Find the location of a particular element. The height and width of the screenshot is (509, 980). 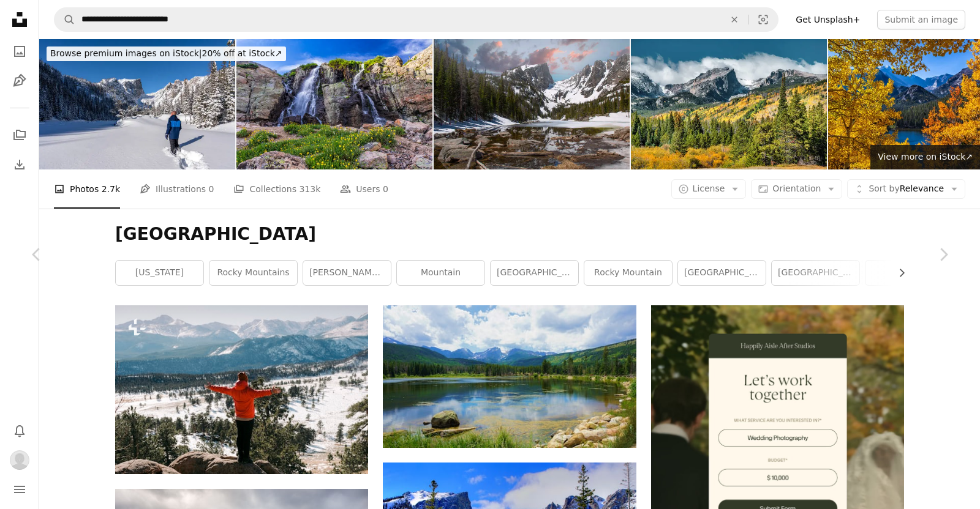

img: Avatar of user Kosta S is located at coordinates (20, 460).